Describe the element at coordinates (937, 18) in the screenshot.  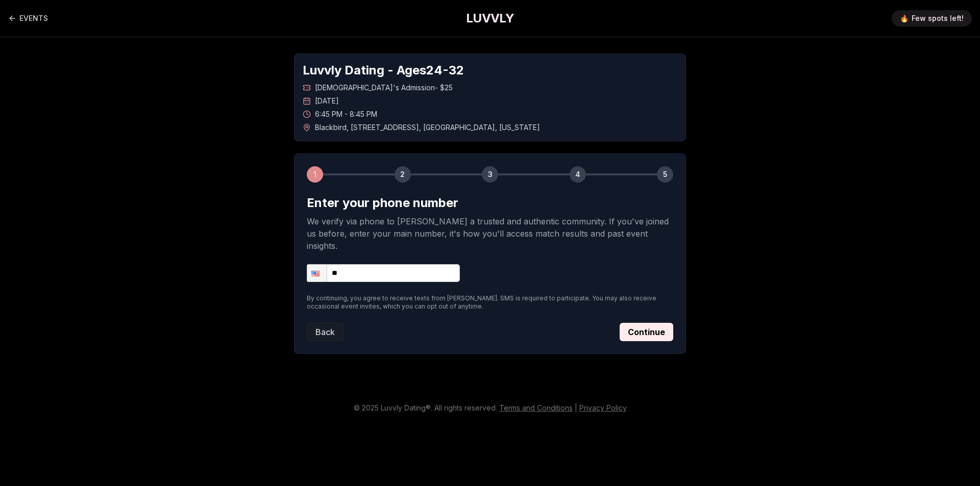
I see `span: Few spots left!` at that location.